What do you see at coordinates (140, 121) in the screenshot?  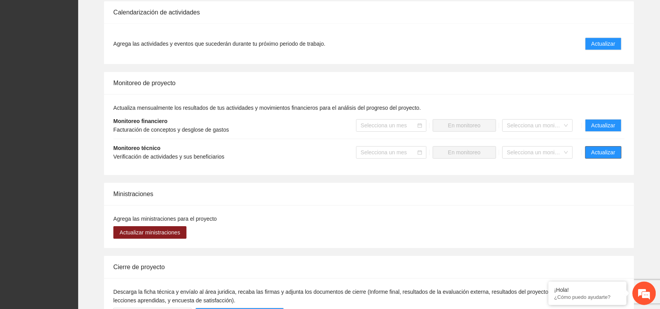 I see `strong: Monitoreo financiero` at bounding box center [140, 121].